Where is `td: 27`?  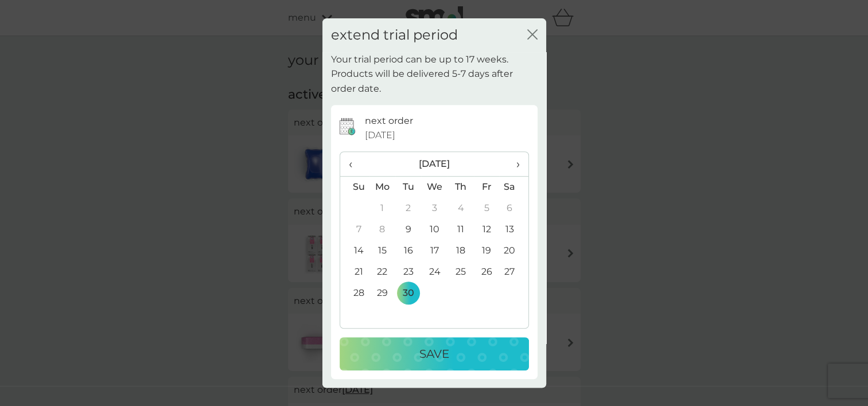 td: 27 is located at coordinates (513, 272).